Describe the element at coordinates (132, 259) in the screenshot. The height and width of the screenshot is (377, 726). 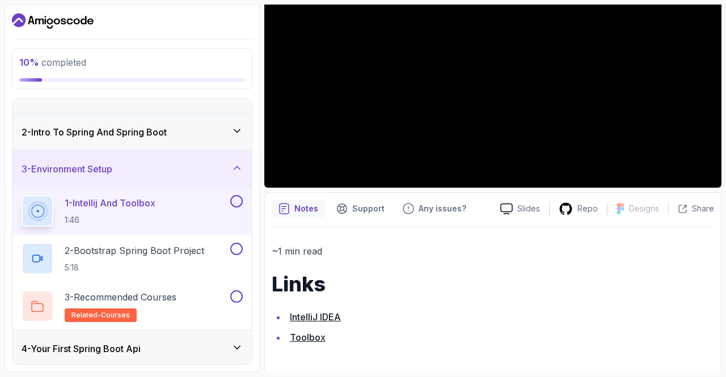
I see `button: 2-Bootstrap Spring Boot Project5:18` at that location.